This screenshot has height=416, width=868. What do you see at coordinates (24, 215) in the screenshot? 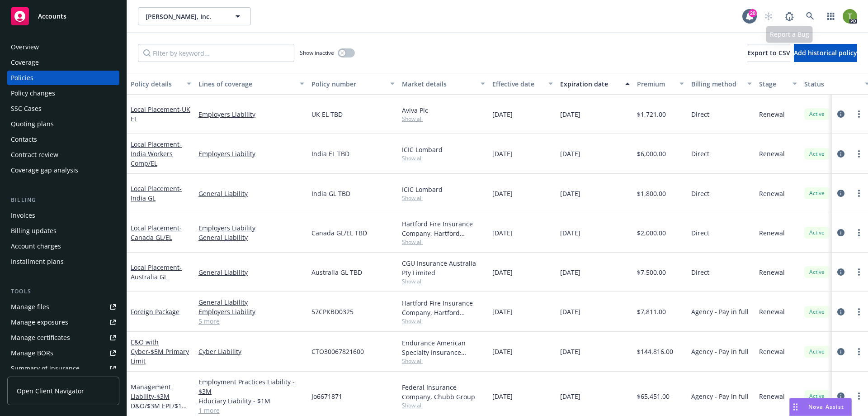
I see `div: Invoices` at bounding box center [24, 215].